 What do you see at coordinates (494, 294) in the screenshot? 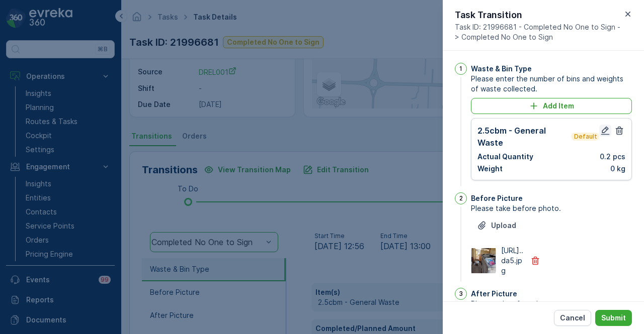
I see `p: After Picture` at bounding box center [494, 294].